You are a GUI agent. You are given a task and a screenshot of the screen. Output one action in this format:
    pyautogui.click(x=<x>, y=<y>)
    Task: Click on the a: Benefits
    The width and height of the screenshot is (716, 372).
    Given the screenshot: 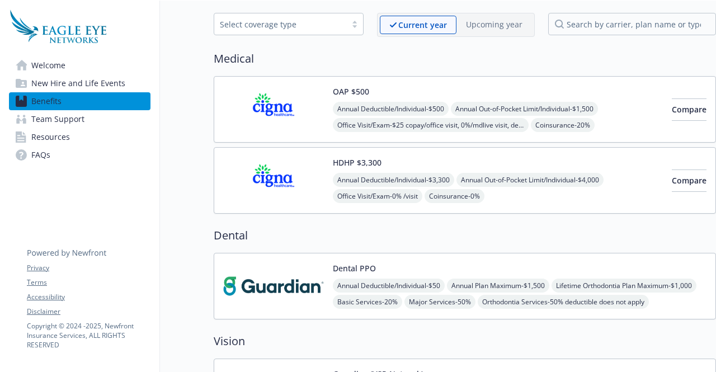 What is the action you would take?
    pyautogui.click(x=79, y=101)
    